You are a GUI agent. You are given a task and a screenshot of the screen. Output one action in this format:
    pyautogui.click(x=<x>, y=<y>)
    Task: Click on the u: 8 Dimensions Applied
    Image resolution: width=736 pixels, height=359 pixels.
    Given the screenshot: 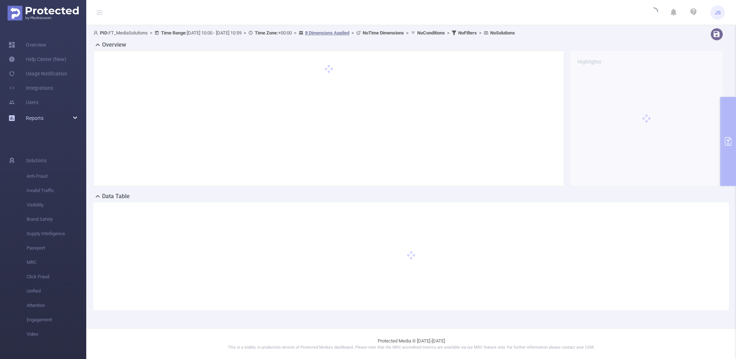 What is the action you would take?
    pyautogui.click(x=327, y=33)
    